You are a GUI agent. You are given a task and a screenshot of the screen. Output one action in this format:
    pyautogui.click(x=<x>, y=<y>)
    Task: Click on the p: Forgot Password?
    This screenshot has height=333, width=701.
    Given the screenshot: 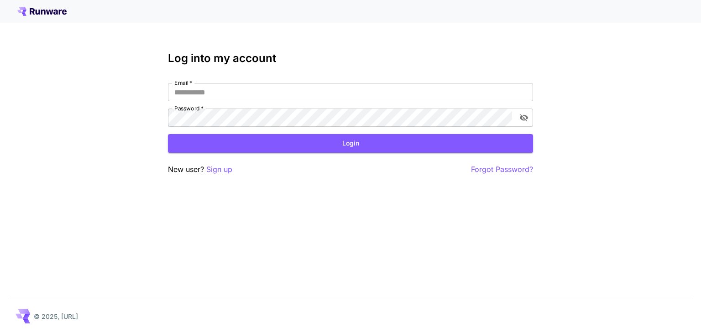 What is the action you would take?
    pyautogui.click(x=502, y=169)
    